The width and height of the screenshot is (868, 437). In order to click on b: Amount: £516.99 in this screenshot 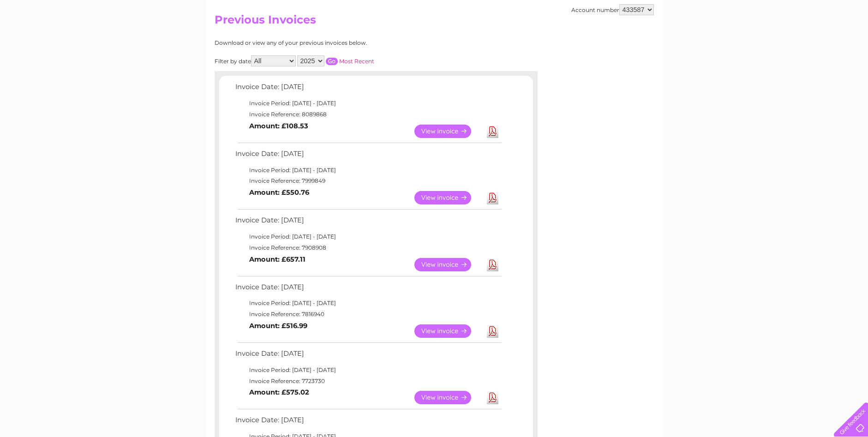, I will do `click(278, 326)`.